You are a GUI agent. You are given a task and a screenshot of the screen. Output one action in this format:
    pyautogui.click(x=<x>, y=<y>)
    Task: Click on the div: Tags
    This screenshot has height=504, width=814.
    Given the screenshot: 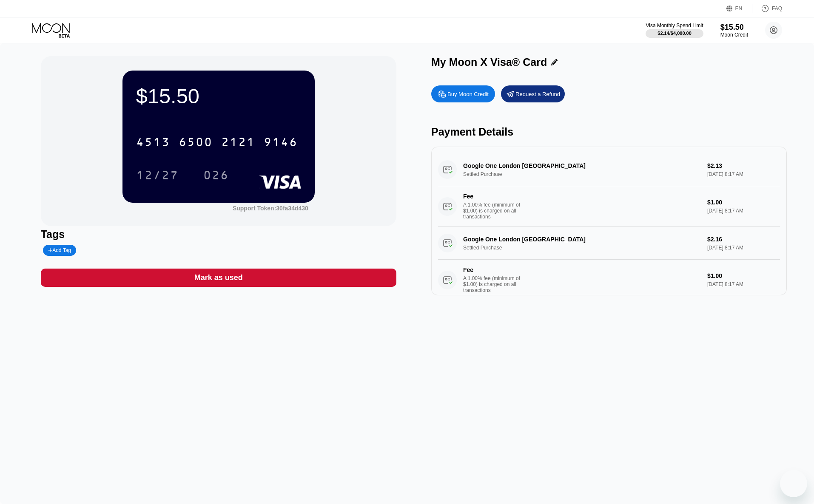 What is the action you would take?
    pyautogui.click(x=219, y=234)
    